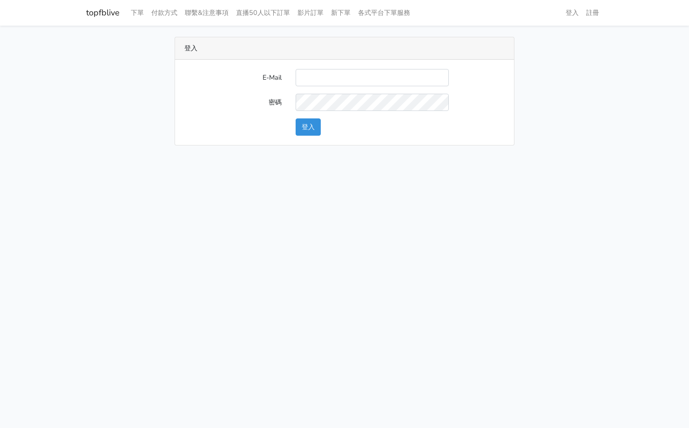  What do you see at coordinates (308, 127) in the screenshot?
I see `button: 登入` at bounding box center [308, 127].